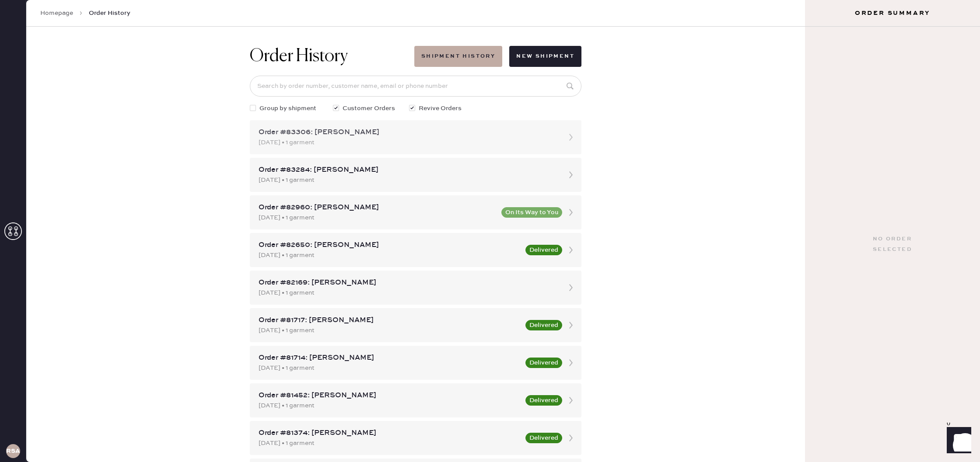 The height and width of the screenshot is (462, 980). I want to click on h1: Order History, so click(299, 56).